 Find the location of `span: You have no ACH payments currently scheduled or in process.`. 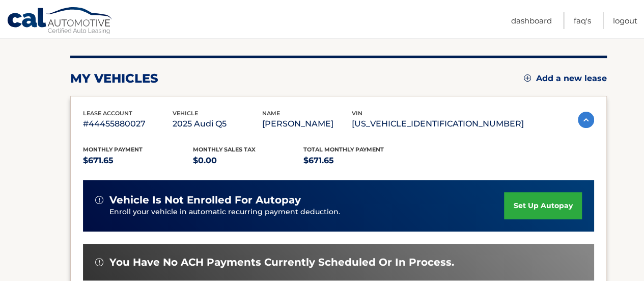

span: You have no ACH payments currently scheduled or in process. is located at coordinates (281, 262).